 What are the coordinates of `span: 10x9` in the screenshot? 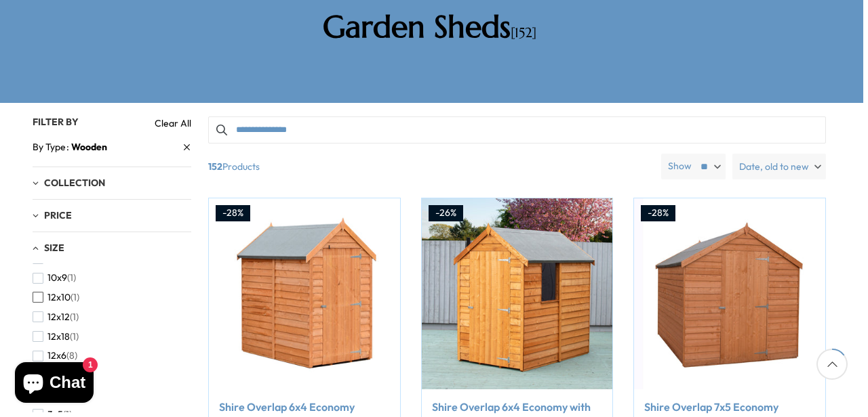 It's located at (57, 277).